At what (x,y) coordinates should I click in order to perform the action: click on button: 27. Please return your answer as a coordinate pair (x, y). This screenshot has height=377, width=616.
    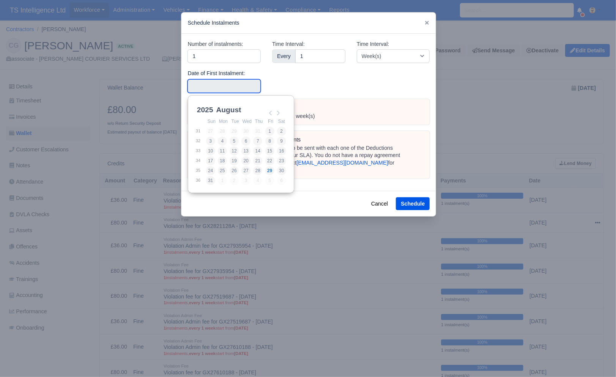
    Looking at the image, I should click on (246, 171).